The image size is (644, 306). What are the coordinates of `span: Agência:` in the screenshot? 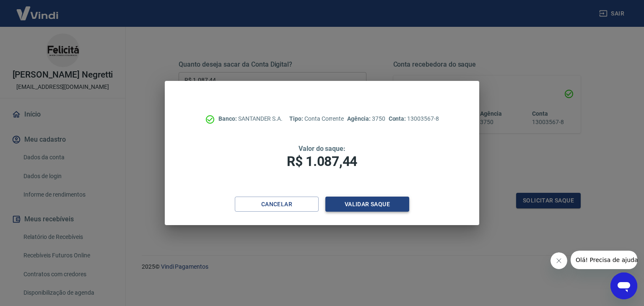 It's located at (359, 119).